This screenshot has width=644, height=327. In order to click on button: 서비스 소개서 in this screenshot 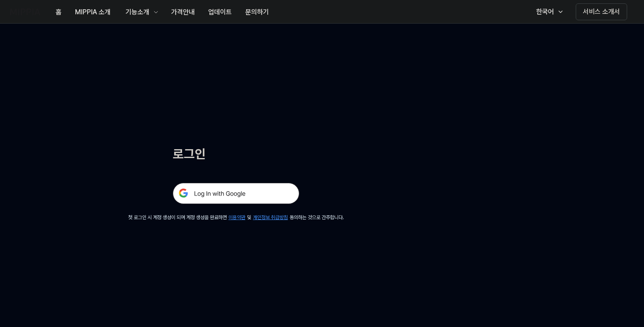, I will do `click(601, 12)`.